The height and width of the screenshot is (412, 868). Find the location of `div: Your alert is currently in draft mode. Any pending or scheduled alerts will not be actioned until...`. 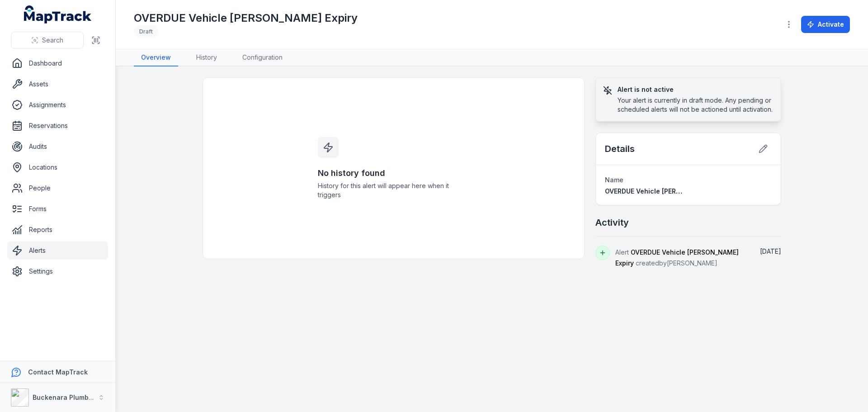

div: Your alert is currently in draft mode. Any pending or scheduled alerts will not be actioned until... is located at coordinates (695, 105).